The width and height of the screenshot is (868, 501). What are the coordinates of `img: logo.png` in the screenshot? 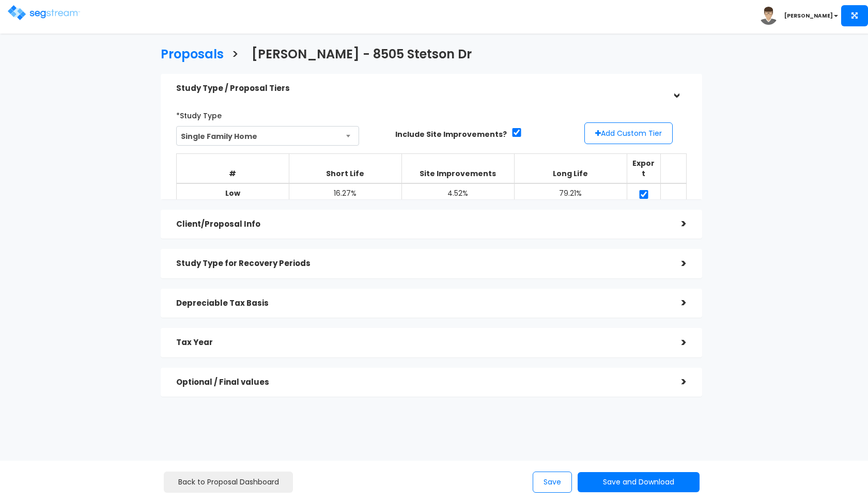 It's located at (44, 12).